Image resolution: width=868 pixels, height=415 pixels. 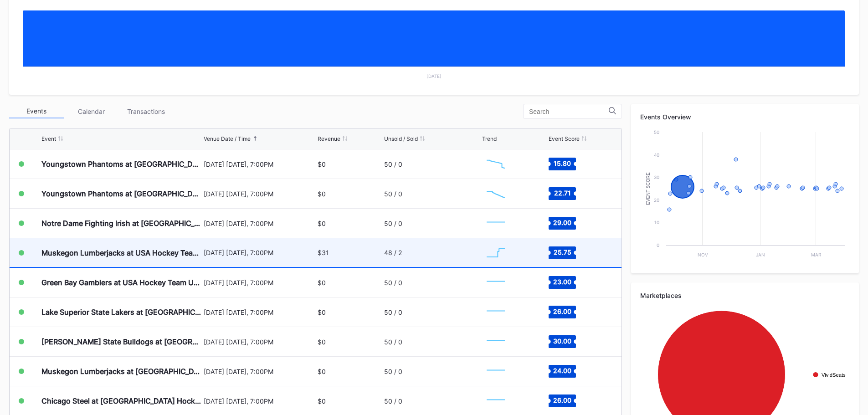 I want to click on text: 20, so click(x=657, y=200).